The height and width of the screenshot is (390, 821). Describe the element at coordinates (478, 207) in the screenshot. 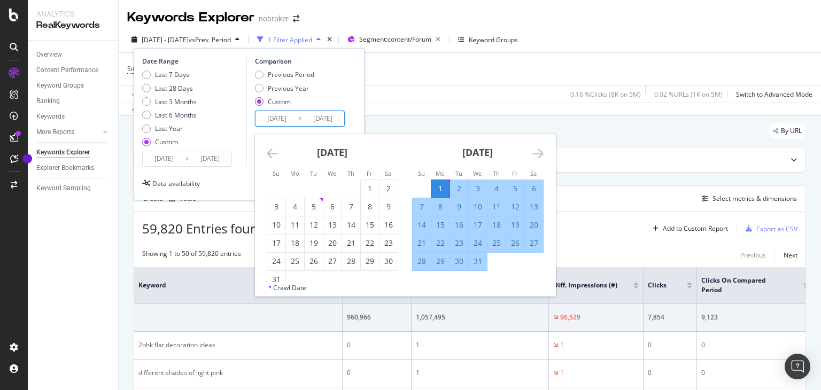

I see `div: 10` at that location.